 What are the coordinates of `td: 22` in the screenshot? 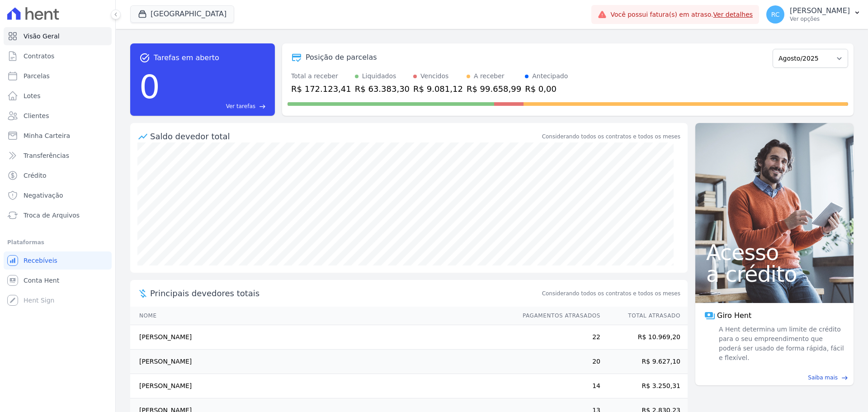 It's located at (557, 337).